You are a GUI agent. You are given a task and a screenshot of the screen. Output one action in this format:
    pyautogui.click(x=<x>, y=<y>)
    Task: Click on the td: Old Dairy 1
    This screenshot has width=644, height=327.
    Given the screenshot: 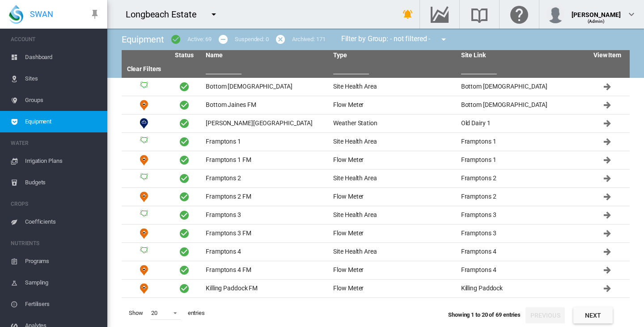 What is the action you would take?
    pyautogui.click(x=521, y=124)
    